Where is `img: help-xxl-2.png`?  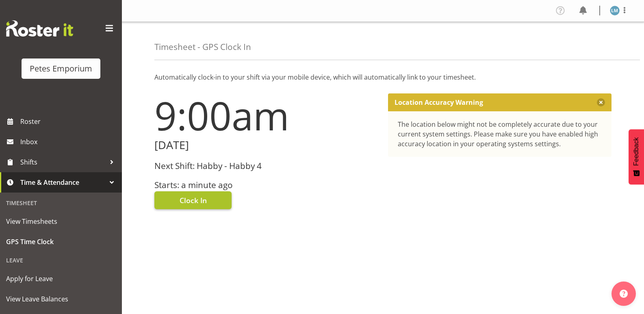 img: help-xxl-2.png is located at coordinates (624, 293).